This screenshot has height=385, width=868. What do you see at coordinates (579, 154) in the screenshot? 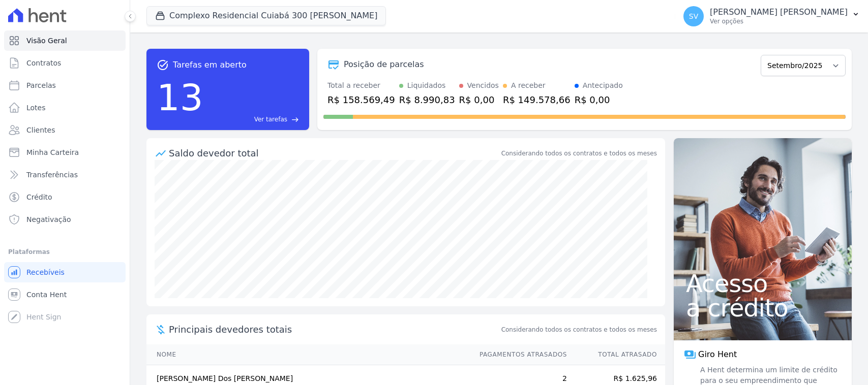
I see `div: Considerando todos os contratos e todos os meses` at bounding box center [579, 154].